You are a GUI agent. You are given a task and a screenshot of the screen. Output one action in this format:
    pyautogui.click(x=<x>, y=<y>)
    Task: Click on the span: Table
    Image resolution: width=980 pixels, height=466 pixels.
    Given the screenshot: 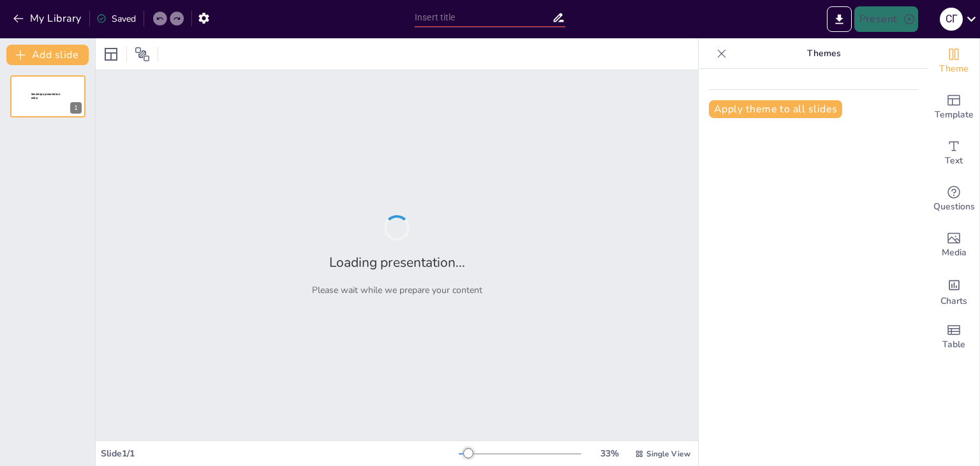 What is the action you would take?
    pyautogui.click(x=954, y=344)
    